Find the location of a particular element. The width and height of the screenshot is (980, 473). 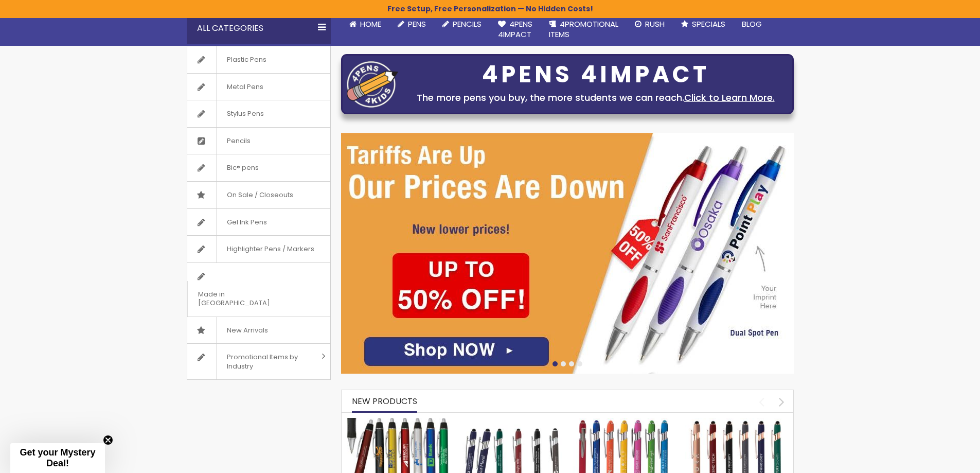

a: Ellipse Softy Brights with Stylus Pen - Laser is located at coordinates (624, 421).